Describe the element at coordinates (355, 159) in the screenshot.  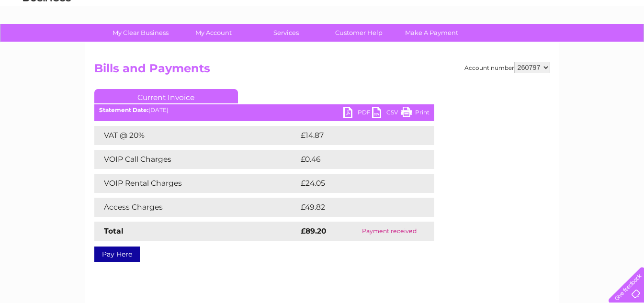
I see `td: £0.46` at that location.